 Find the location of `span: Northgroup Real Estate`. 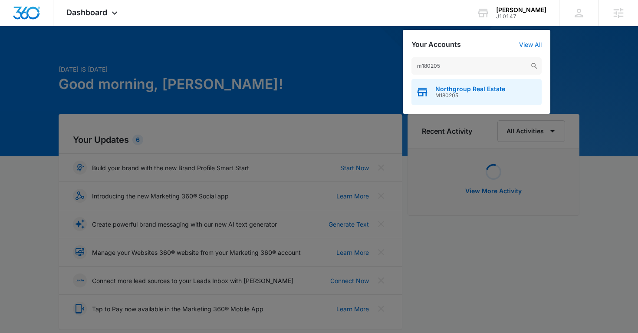

span: Northgroup Real Estate is located at coordinates (470, 89).